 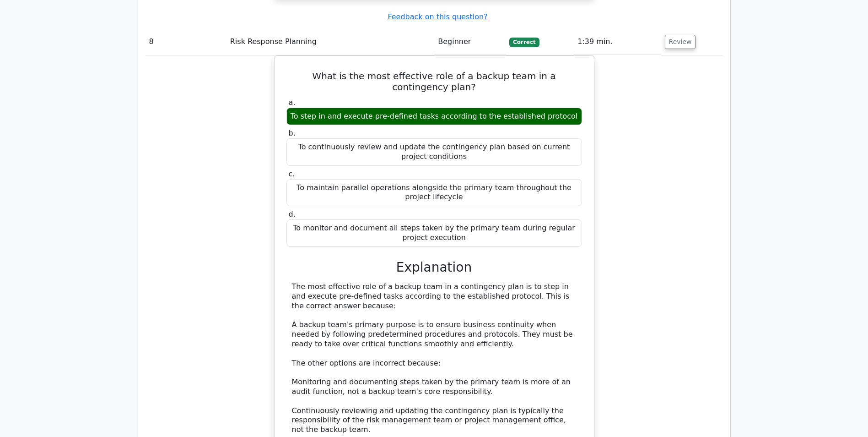 What do you see at coordinates (434, 152) in the screenshot?
I see `div: To continuously review and update the contingency plan based on current project conditions` at bounding box center [434, 152].